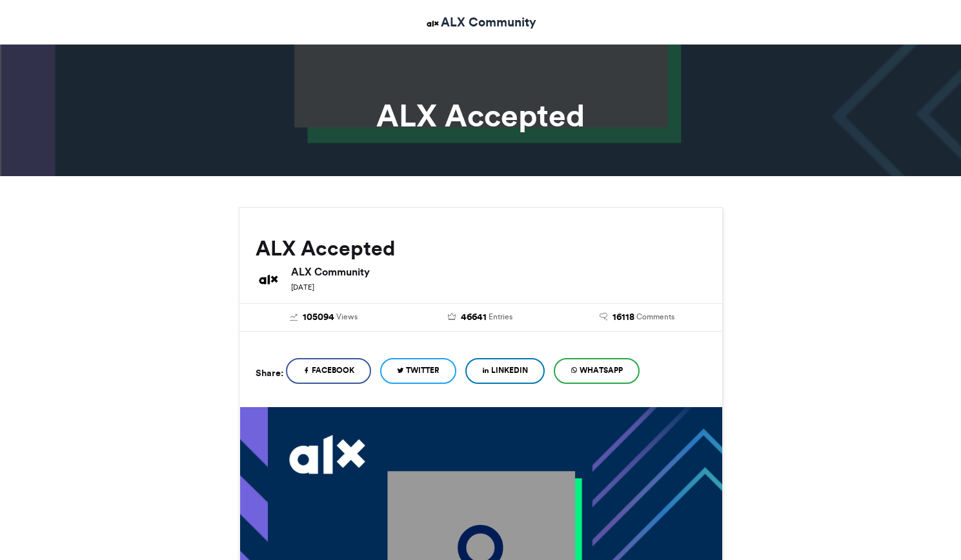  I want to click on span: Facebook, so click(333, 370).